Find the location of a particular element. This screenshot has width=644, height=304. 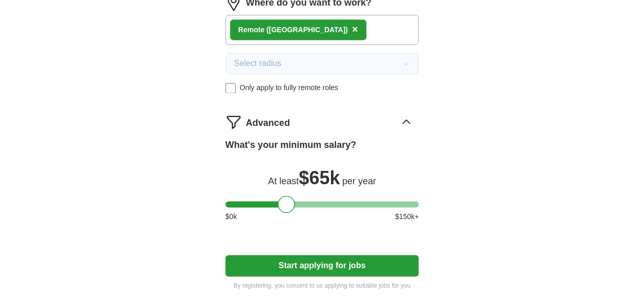

button: Select radius is located at coordinates (322, 64).